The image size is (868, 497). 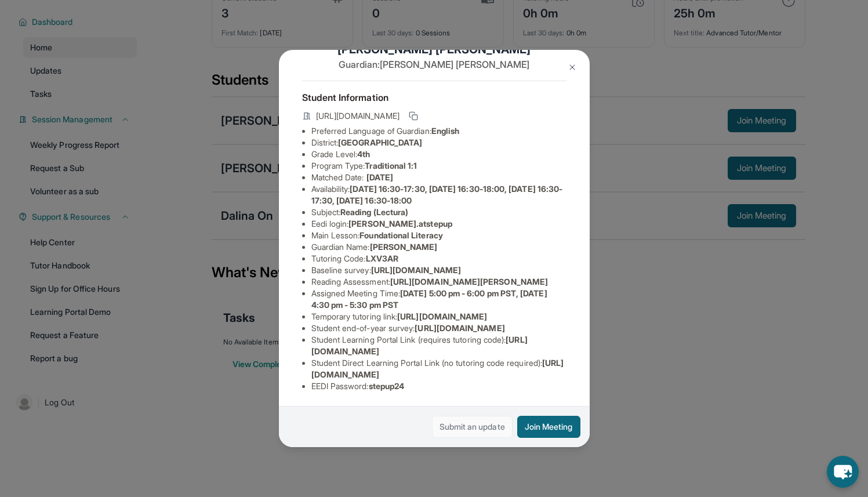 I want to click on li: Student end-of-year survey :, so click(x=439, y=328).